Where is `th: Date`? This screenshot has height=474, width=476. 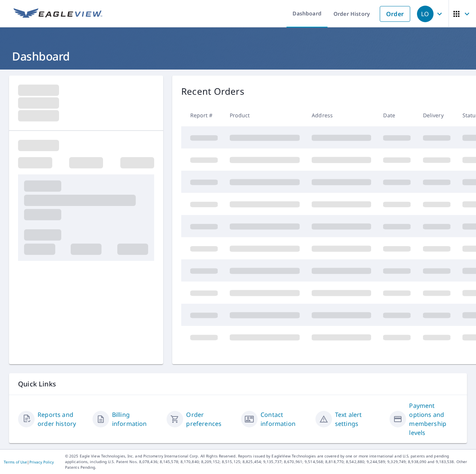 th: Date is located at coordinates (397, 115).